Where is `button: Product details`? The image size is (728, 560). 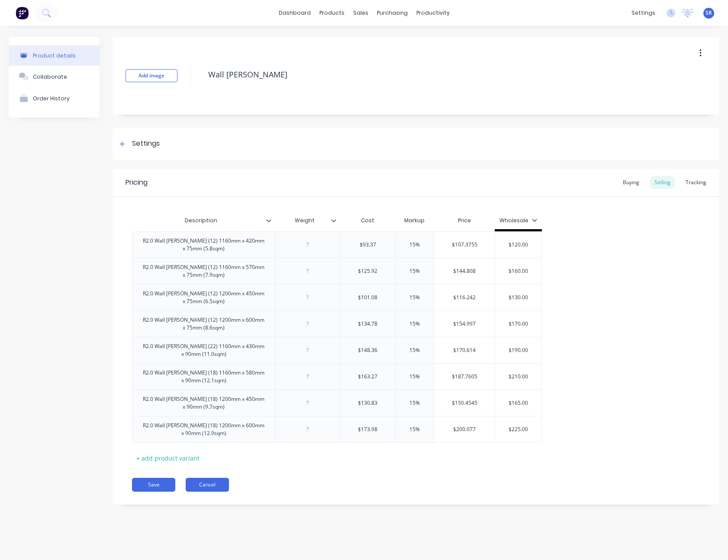 button: Product details is located at coordinates (54, 55).